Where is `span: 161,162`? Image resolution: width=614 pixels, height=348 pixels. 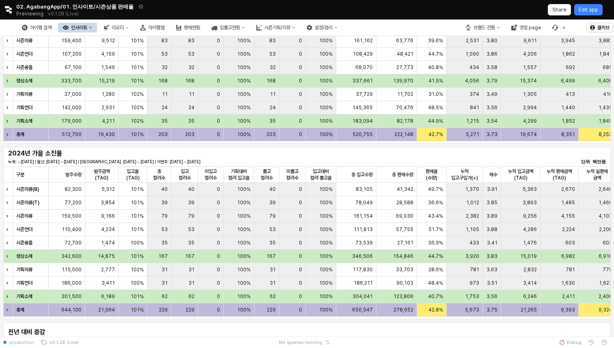
span: 161,162 is located at coordinates (363, 41).